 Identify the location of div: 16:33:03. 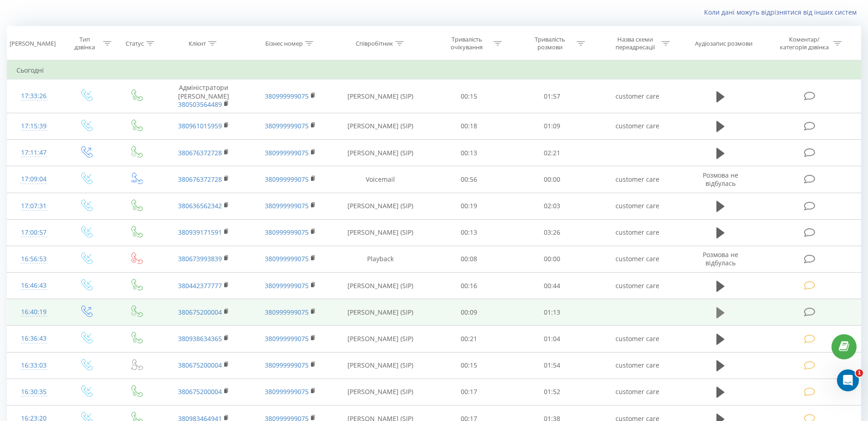
(34, 365).